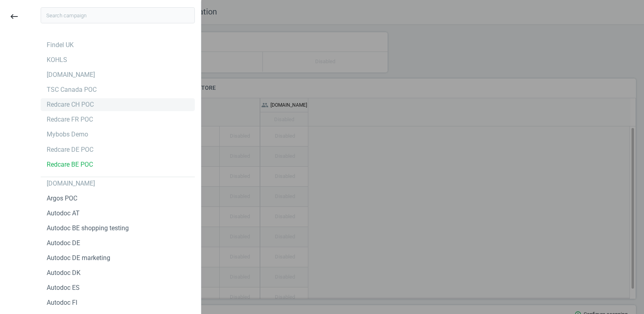  Describe the element at coordinates (118, 15) in the screenshot. I see `input: Search campaign` at that location.